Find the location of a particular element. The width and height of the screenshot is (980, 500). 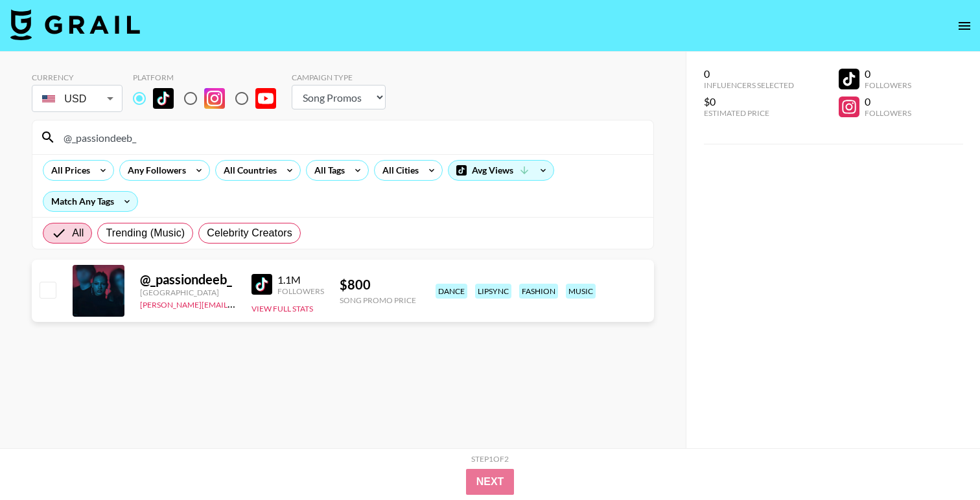

div: lipsync is located at coordinates (493, 291).